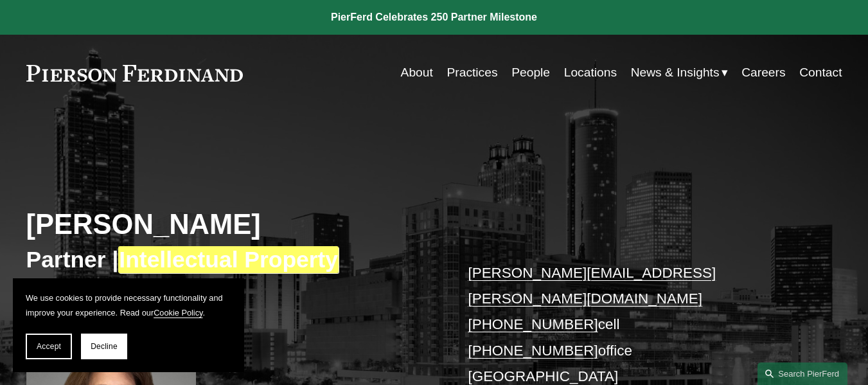  I want to click on em: Intellectual Property, so click(228, 260).